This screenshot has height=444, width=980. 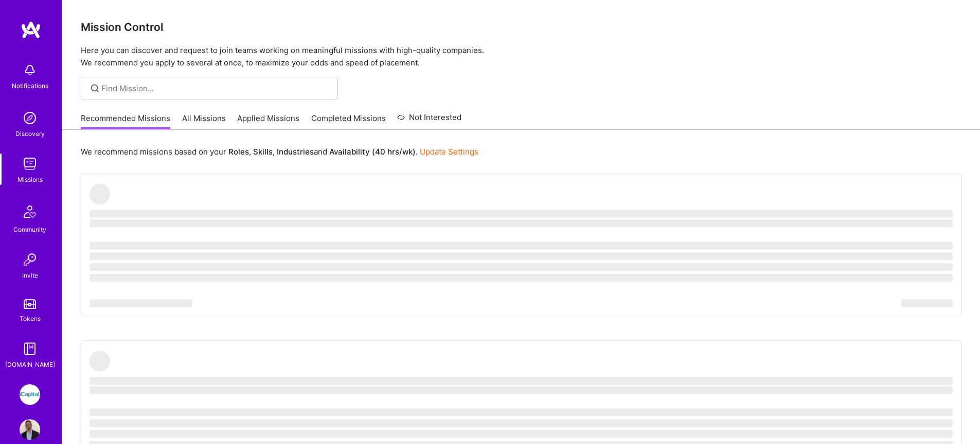 What do you see at coordinates (126, 121) in the screenshot?
I see `a: Recommended Missions` at bounding box center [126, 121].